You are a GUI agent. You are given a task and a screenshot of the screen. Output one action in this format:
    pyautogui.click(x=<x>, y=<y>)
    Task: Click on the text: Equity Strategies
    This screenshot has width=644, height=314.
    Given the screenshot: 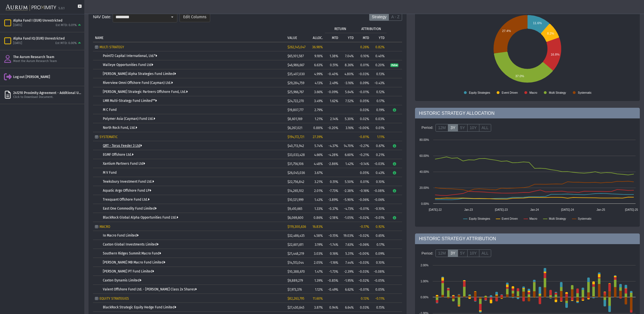 What is the action you would take?
    pyautogui.click(x=480, y=219)
    